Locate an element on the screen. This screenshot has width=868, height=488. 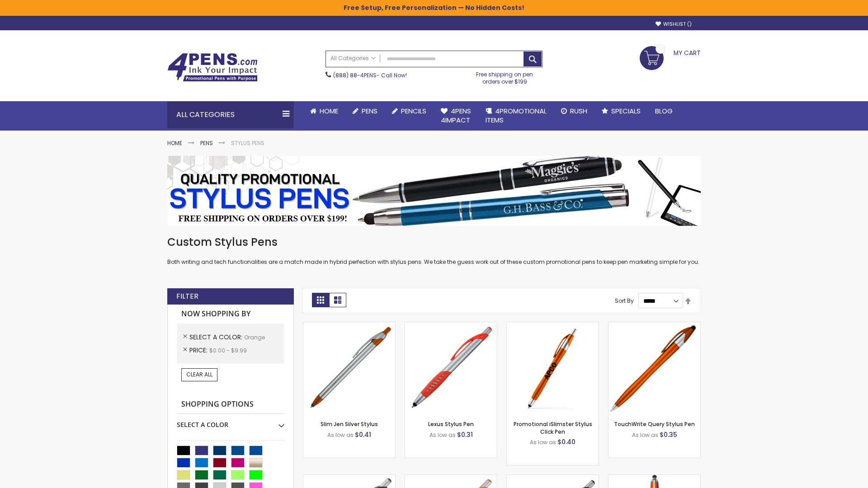
span: Home is located at coordinates (329, 111).